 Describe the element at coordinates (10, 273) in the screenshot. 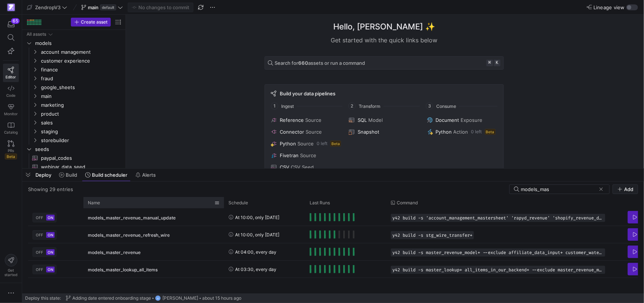

I see `span: Get started` at that location.